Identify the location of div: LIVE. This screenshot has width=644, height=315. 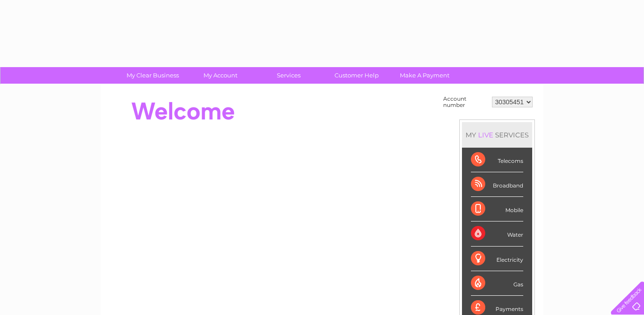
(486, 135).